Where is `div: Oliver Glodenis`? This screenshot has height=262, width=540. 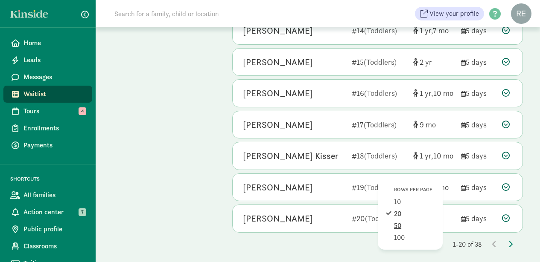 div: Oliver Glodenis is located at coordinates (278, 62).